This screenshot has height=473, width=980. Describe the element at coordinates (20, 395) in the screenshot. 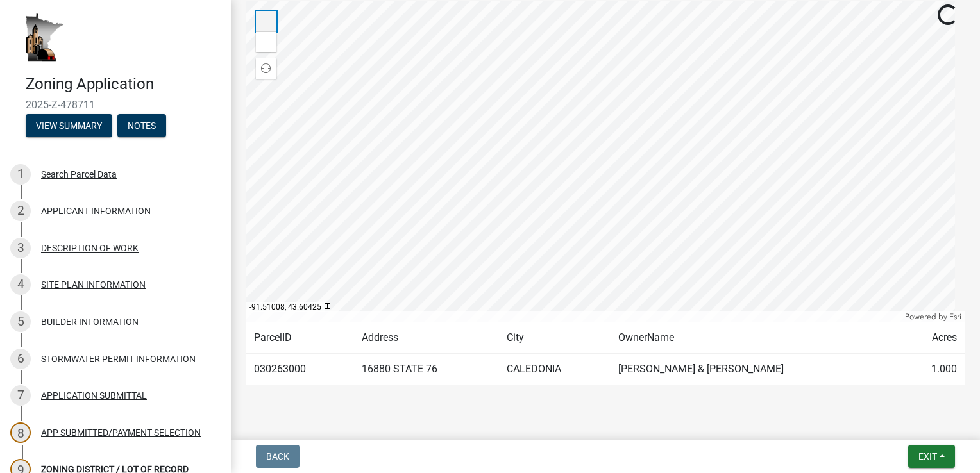

I see `div: 7` at that location.